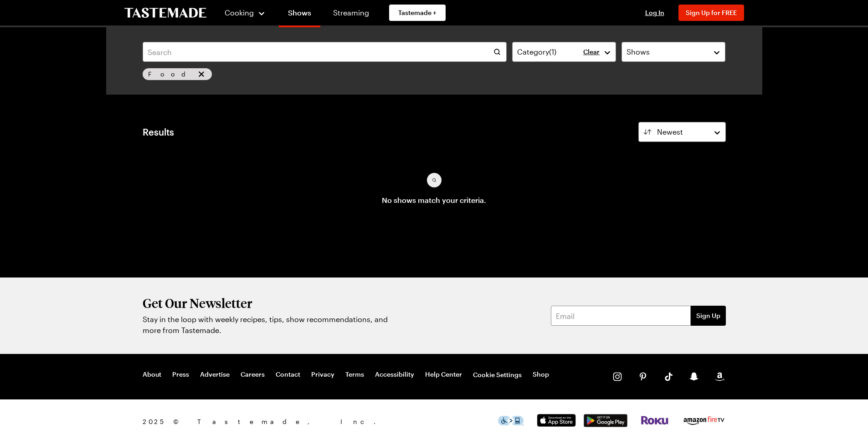 The height and width of the screenshot is (444, 868). What do you see at coordinates (592, 52) in the screenshot?
I see `button: Clear Category filter` at bounding box center [592, 52].